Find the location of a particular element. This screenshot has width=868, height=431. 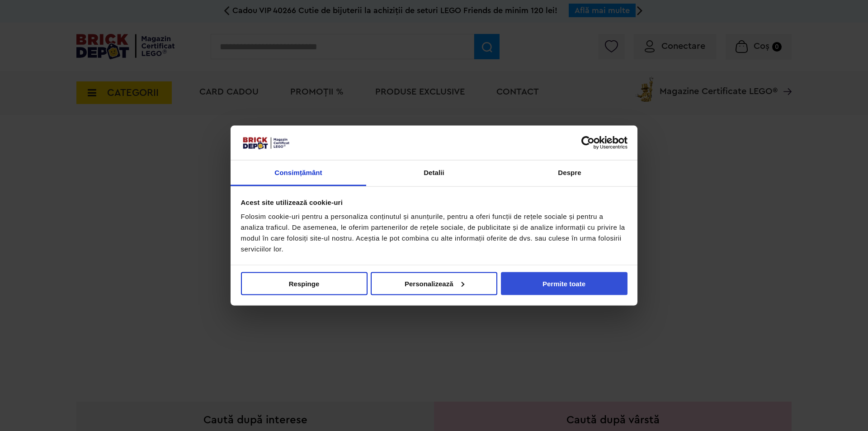

a: Detalii is located at coordinates (434, 173).